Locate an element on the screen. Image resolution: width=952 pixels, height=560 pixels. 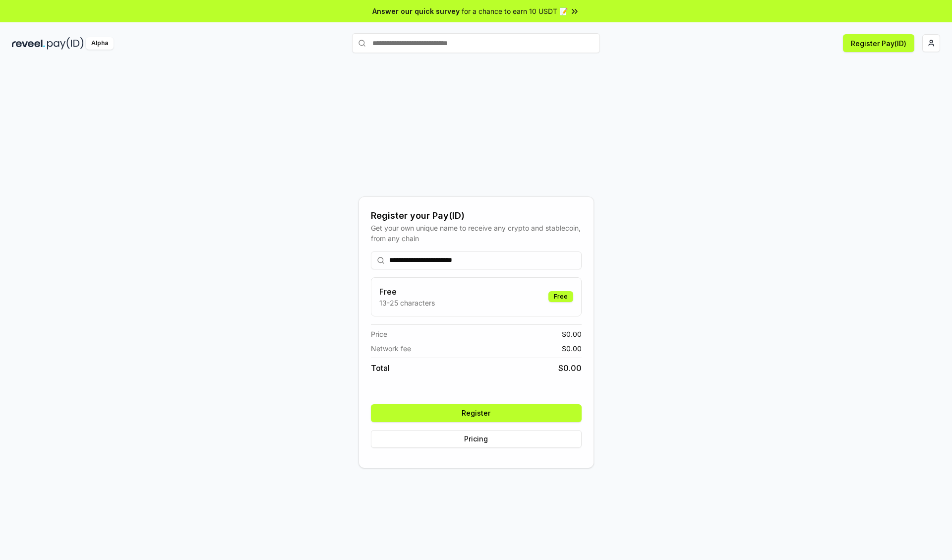
img: reveel_dark is located at coordinates (28, 43).